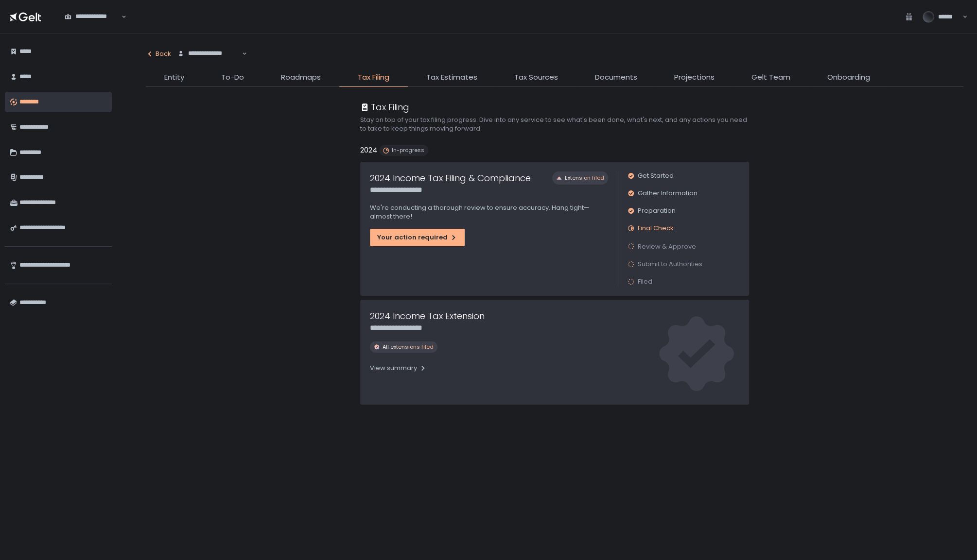 The image size is (977, 560). I want to click on div: View summary, so click(398, 368).